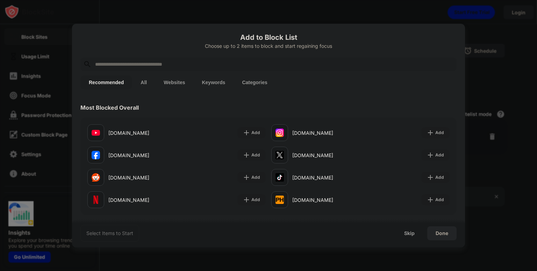 This screenshot has height=271, width=537. What do you see at coordinates (213, 83) in the screenshot?
I see `button: Keywords` at bounding box center [213, 83].